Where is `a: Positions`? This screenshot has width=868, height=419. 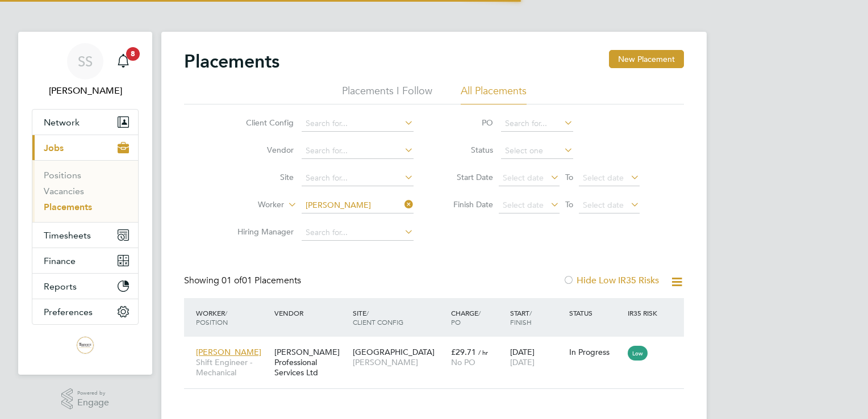 a: Positions is located at coordinates (63, 175).